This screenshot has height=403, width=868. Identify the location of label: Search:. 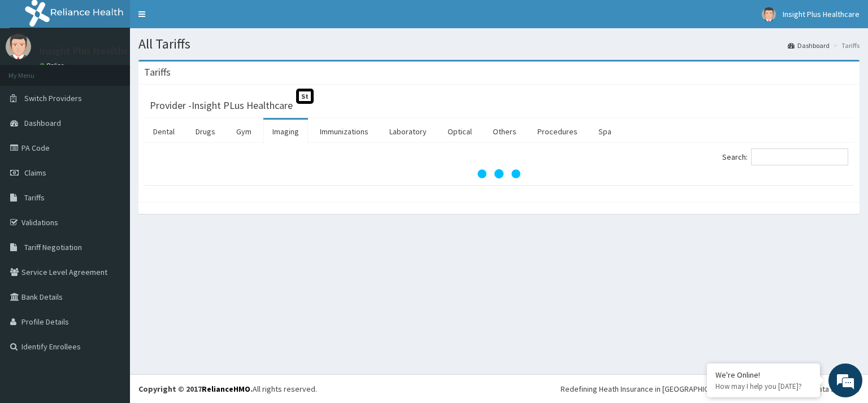
(785, 157).